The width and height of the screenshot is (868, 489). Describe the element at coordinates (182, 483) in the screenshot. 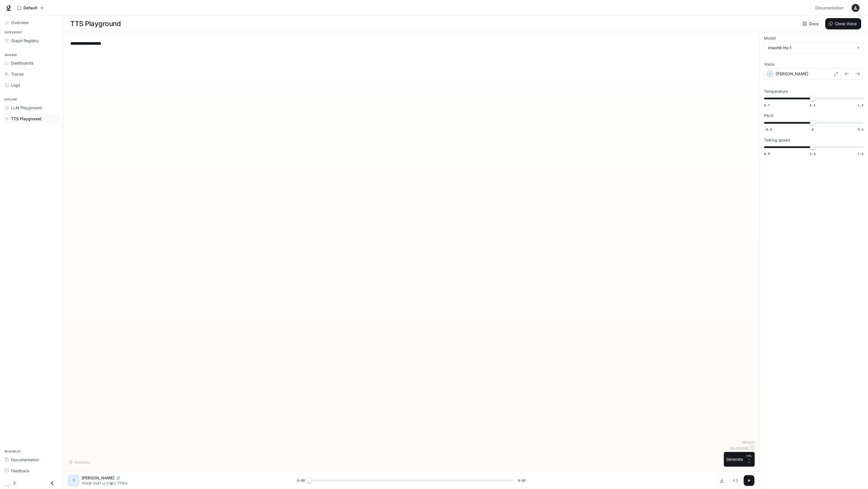

I see `p: 여러분 안녕? 난 인월드 TTS야` at that location.